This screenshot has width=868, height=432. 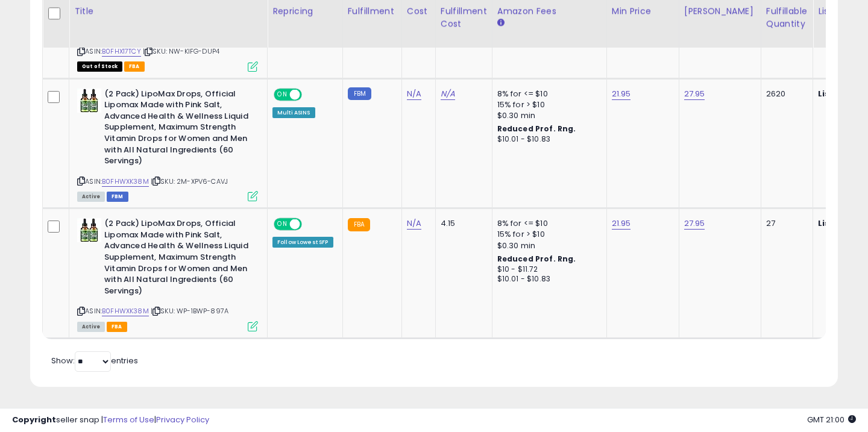 I want to click on div: seller snap | |, so click(x=110, y=420).